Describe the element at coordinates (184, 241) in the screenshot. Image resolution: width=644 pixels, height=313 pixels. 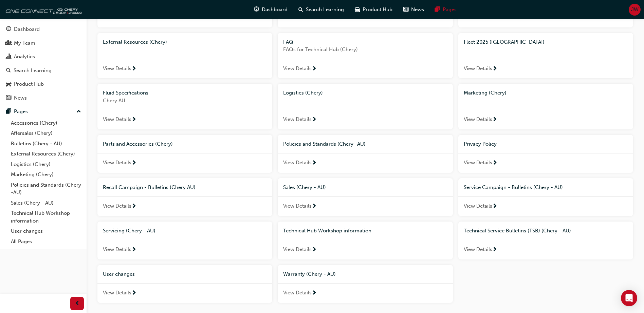
I see `a: Servicing (Chery - AU)View Details` at that location.